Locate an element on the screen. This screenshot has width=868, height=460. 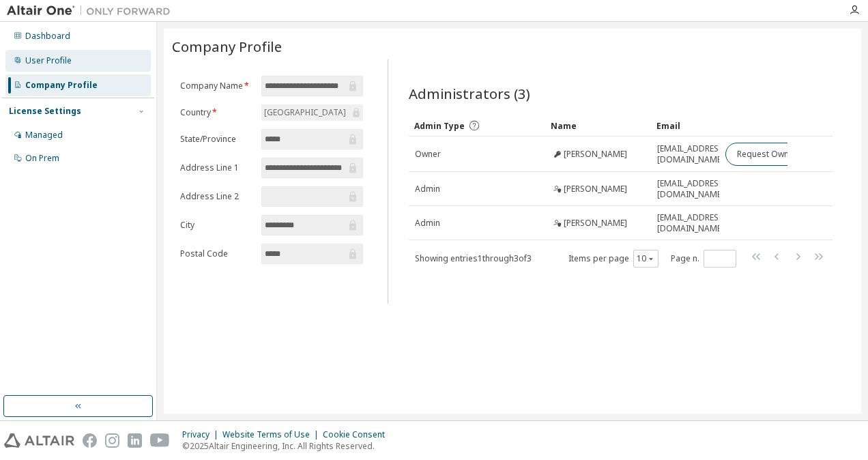
span: Showing entries 1 through 3 of 3 is located at coordinates (473, 258).